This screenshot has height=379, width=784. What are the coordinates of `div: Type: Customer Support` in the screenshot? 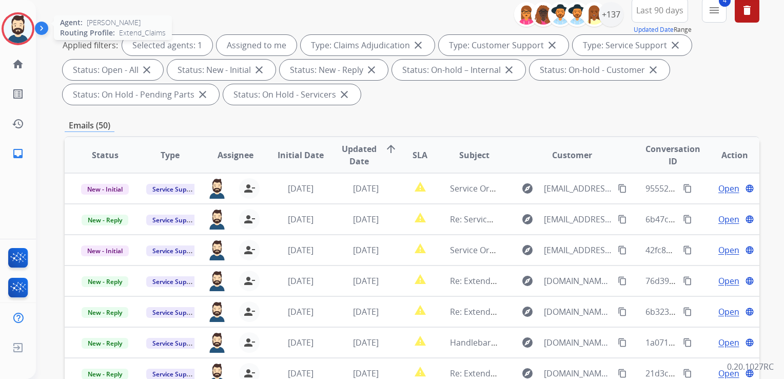 It's located at (503, 45).